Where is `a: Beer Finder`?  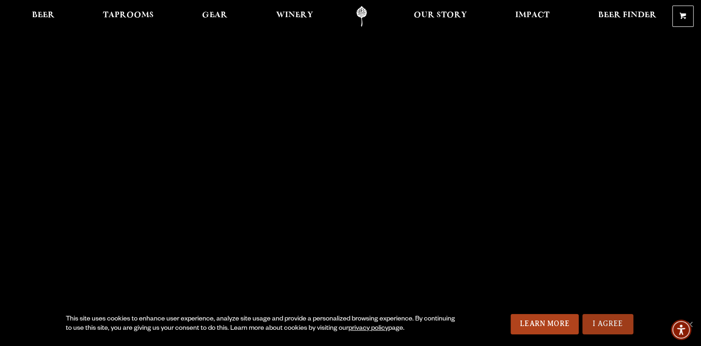
a: Beer Finder is located at coordinates (627, 16).